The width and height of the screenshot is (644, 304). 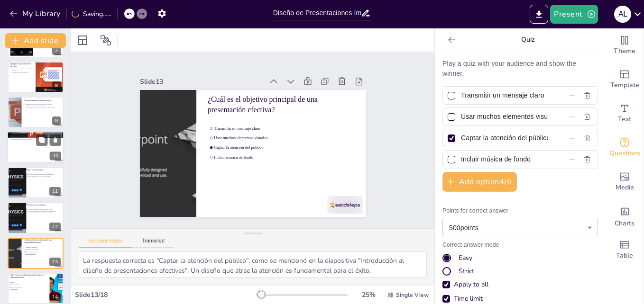 What do you see at coordinates (56, 140) in the screenshot?
I see `button: Delete Slide` at bounding box center [56, 140].